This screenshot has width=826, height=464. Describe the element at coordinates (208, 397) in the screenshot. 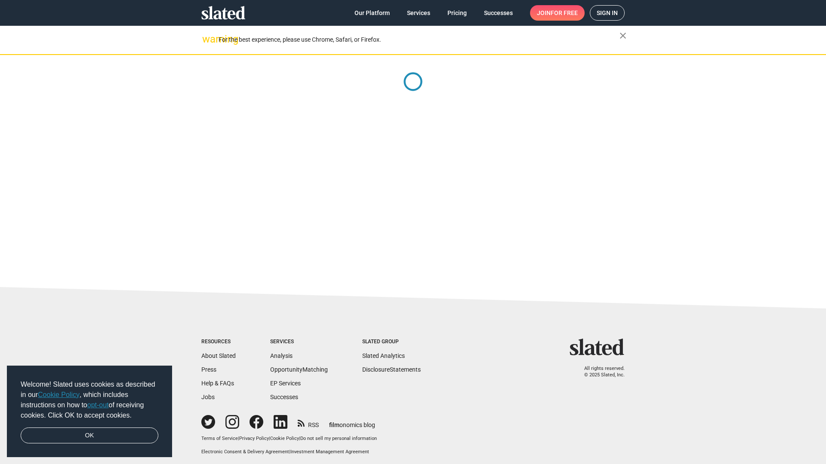

I see `a: Jobs` at that location.